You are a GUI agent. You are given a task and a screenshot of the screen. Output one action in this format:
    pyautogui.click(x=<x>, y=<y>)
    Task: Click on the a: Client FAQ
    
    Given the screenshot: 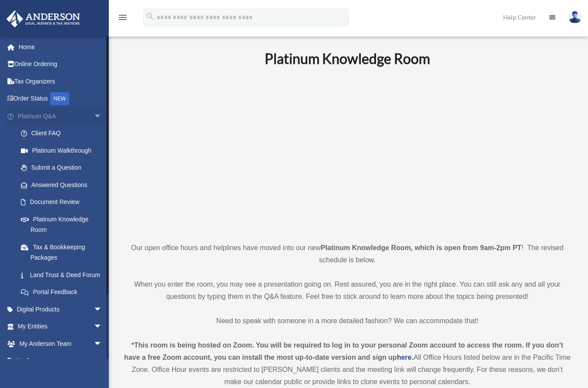 What is the action you would take?
    pyautogui.click(x=64, y=134)
    